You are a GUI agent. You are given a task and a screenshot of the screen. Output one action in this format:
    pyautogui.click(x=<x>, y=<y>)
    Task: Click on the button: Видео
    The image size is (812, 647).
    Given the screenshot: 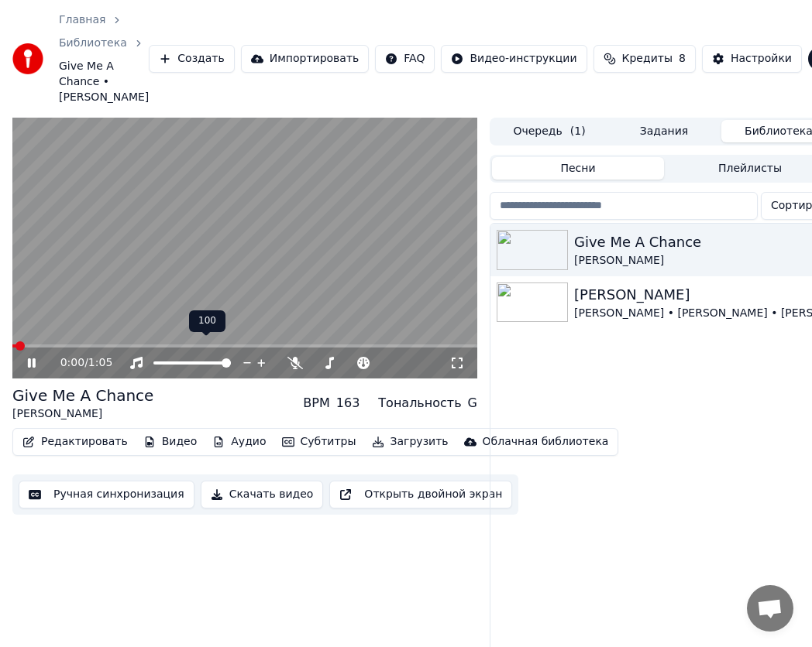 What is the action you would take?
    pyautogui.click(x=170, y=442)
    